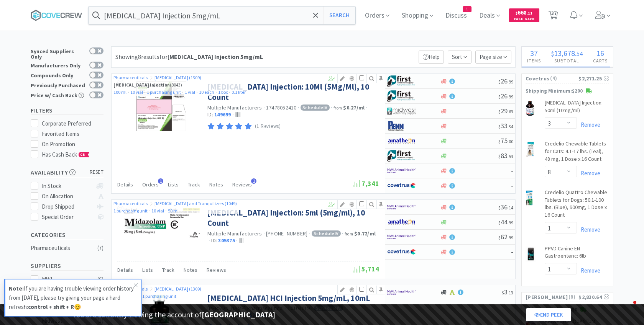 This screenshot has height=325, width=644. I want to click on p: You are currently viewing the account of, so click(174, 315).